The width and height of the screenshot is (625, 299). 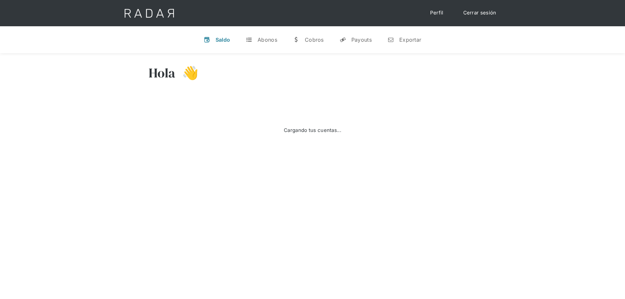 What do you see at coordinates (410, 40) in the screenshot?
I see `div: Exportar` at bounding box center [410, 40].